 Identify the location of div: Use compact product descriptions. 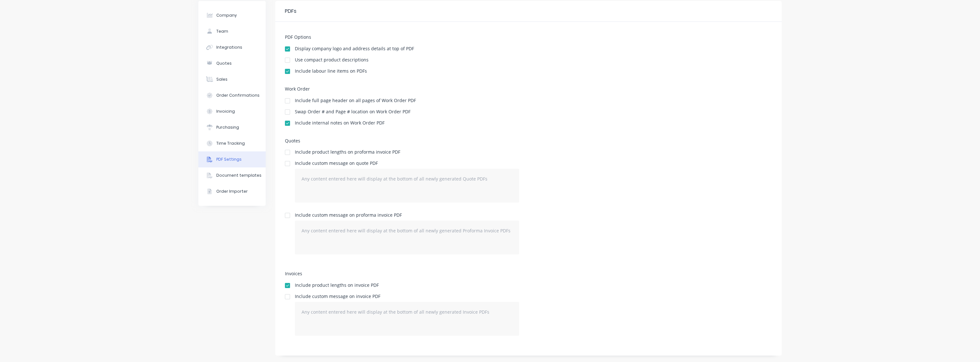
(332, 60).